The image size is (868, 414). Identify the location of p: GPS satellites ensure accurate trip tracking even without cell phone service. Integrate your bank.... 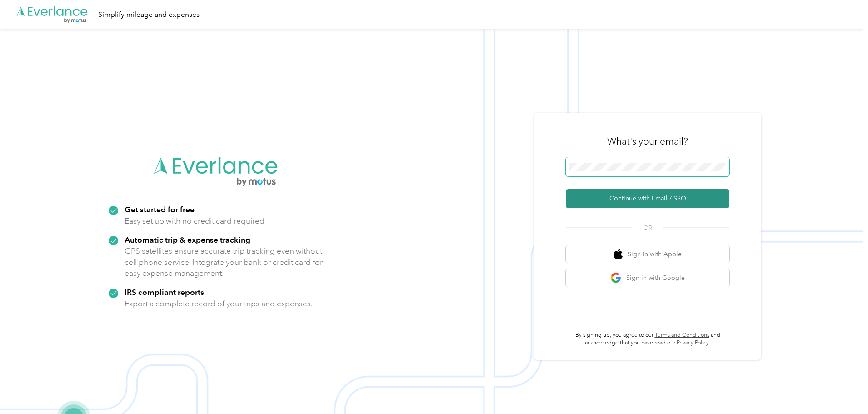
(223, 263).